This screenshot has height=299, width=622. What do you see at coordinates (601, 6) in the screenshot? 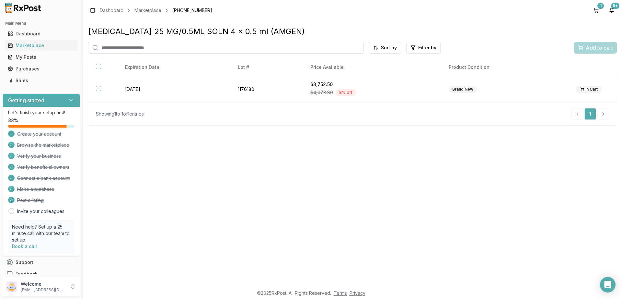
I see `div: 1` at bounding box center [601, 6].